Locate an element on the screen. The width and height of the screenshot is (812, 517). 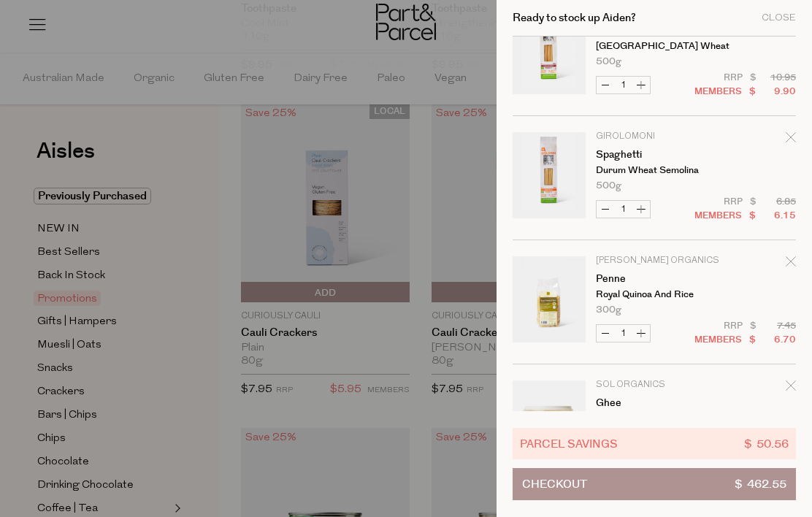
a: Ghee is located at coordinates (653, 403).